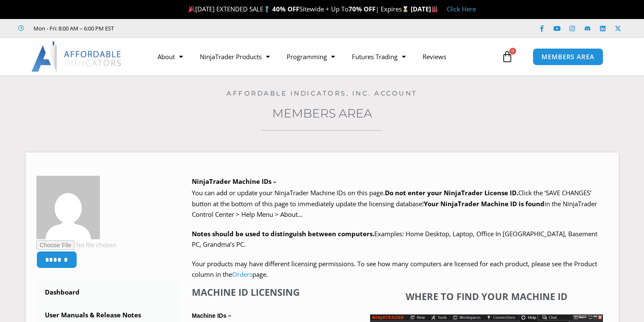  What do you see at coordinates (242, 274) in the screenshot?
I see `a: Orders` at bounding box center [242, 274].